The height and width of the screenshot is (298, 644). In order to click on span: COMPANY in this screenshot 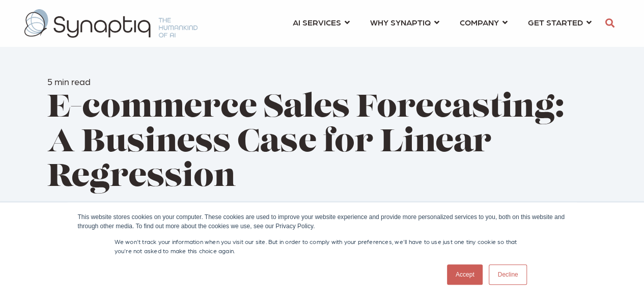, I will do `click(479, 22)`.